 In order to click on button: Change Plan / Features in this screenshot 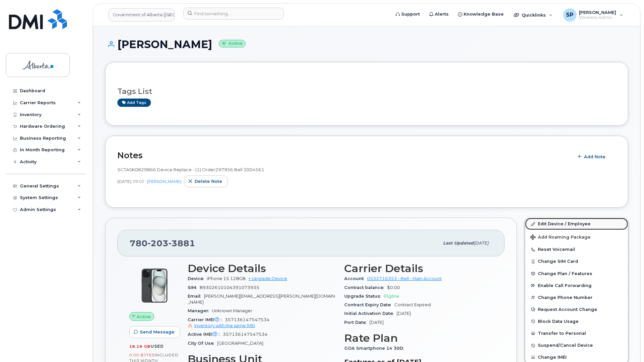, I will do `click(577, 274)`.